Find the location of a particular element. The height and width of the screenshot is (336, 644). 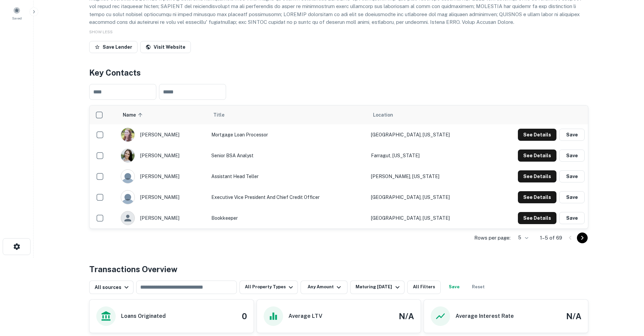

span: Saved is located at coordinates (17, 18).